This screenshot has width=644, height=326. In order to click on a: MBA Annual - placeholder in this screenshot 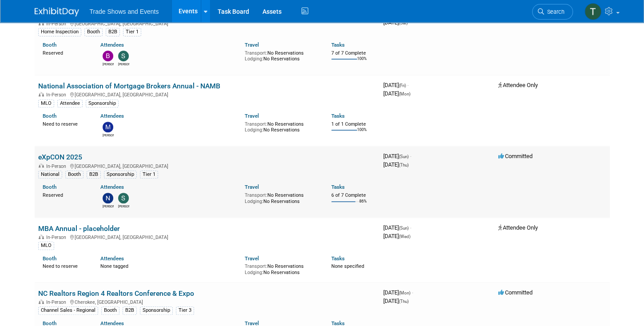, I will do `click(79, 228)`.